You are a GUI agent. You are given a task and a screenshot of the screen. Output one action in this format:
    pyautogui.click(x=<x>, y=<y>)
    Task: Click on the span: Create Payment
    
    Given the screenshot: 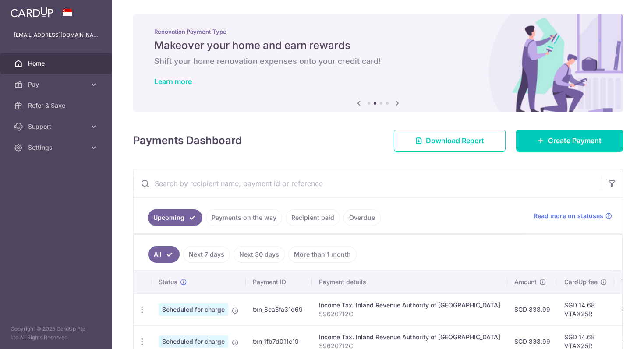 What is the action you would take?
    pyautogui.click(x=575, y=141)
    